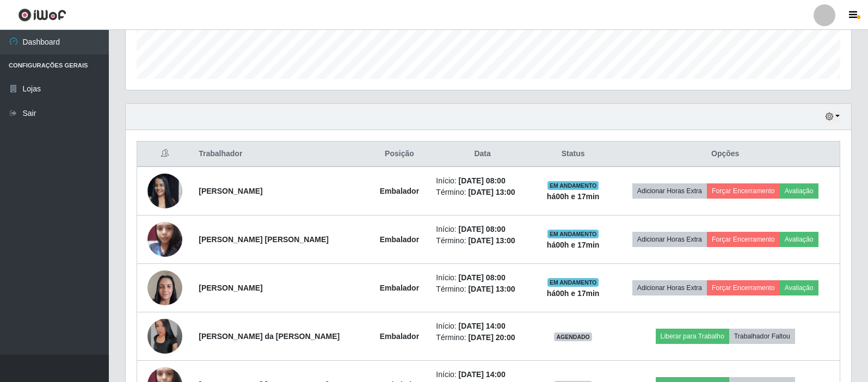  Describe the element at coordinates (482, 154) in the screenshot. I see `th: Data` at that location.